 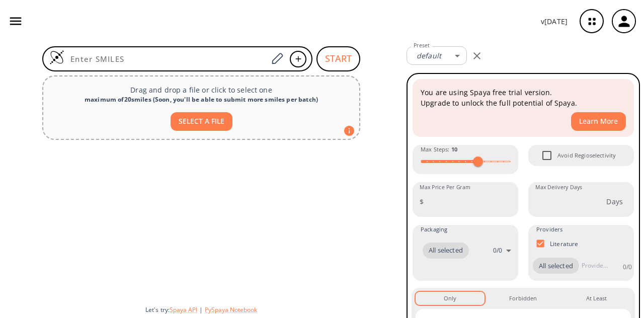 I want to click on button: PySpaya Notebook, so click(x=231, y=309).